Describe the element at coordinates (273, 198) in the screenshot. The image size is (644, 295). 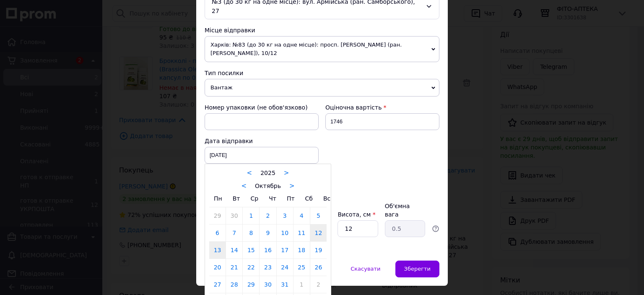
I see `span: Чт` at that location.